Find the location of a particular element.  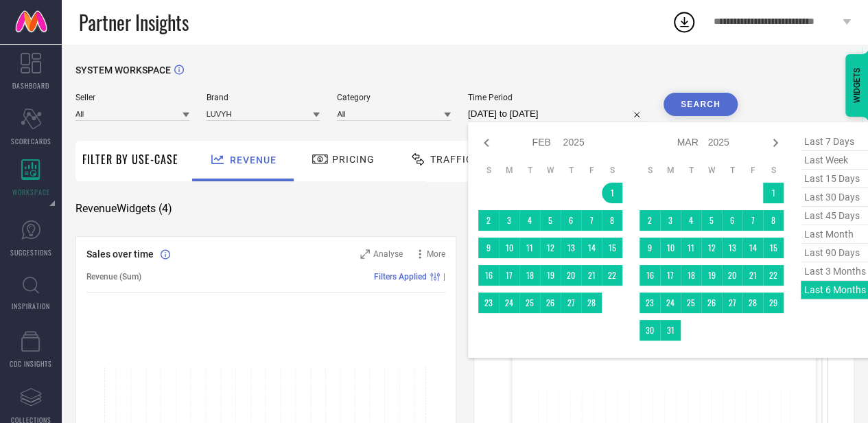

span: Seller is located at coordinates (133, 97).